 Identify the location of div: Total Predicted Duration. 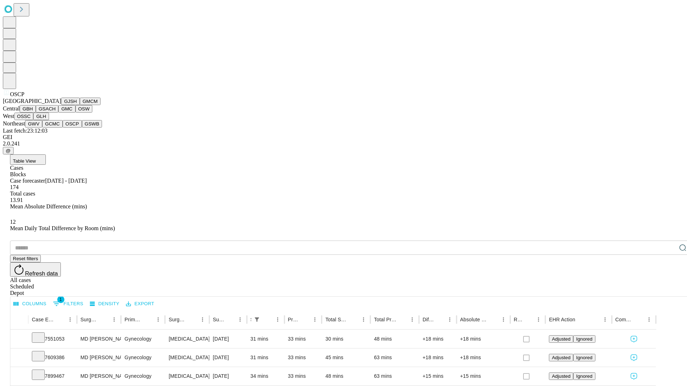
(385, 320).